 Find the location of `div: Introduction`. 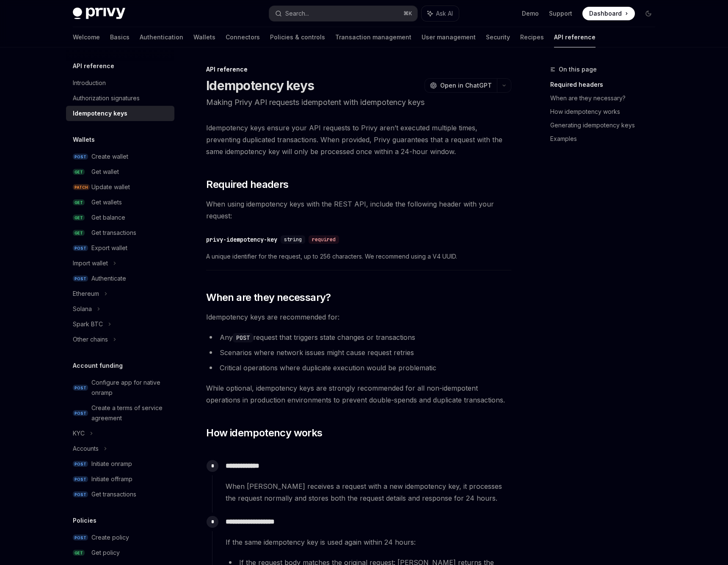

div: Introduction is located at coordinates (89, 83).